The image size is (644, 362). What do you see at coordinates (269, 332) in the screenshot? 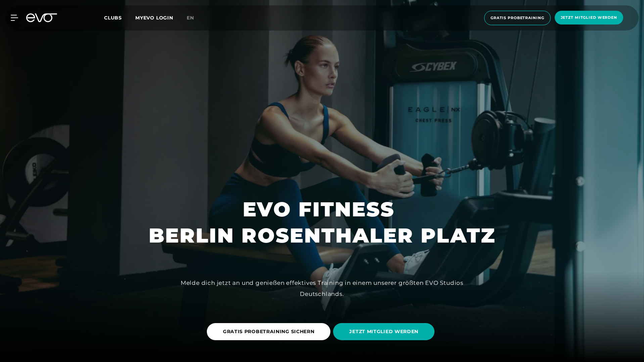
I see `span: GRATIS PROBETRAINING SICHERN` at bounding box center [269, 332].